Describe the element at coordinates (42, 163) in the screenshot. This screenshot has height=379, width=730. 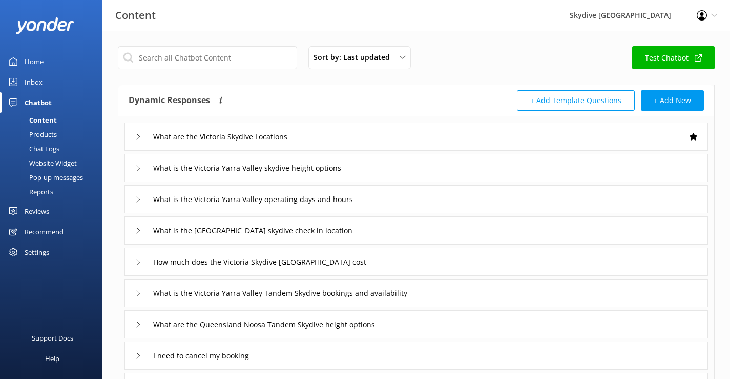
I see `div: Website Widget` at that location.